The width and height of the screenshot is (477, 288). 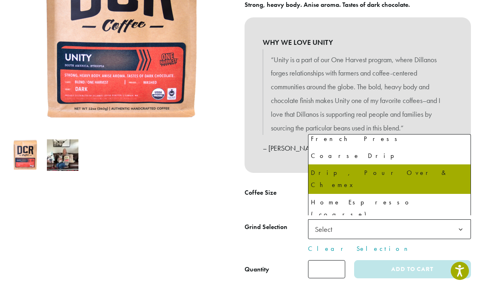 I want to click on input: Product quantity, so click(x=326, y=269).